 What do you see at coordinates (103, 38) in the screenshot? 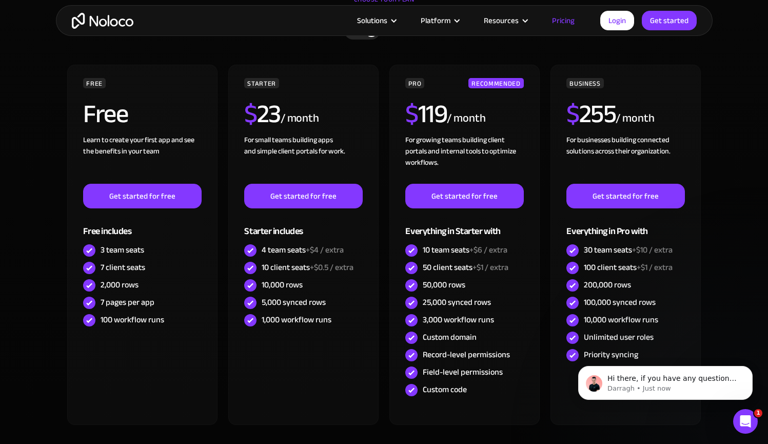
I see `div: message notification from Darragh, Just now. Hi there, if you have any questions about our pricin...` at bounding box center [103, 38].